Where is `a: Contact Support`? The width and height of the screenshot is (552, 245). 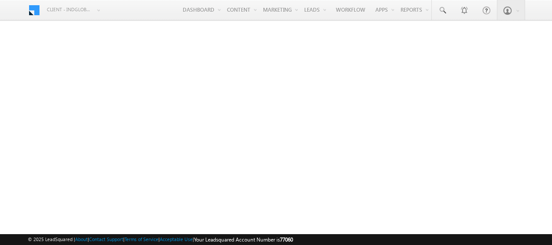
a: Contact Support is located at coordinates (106, 239).